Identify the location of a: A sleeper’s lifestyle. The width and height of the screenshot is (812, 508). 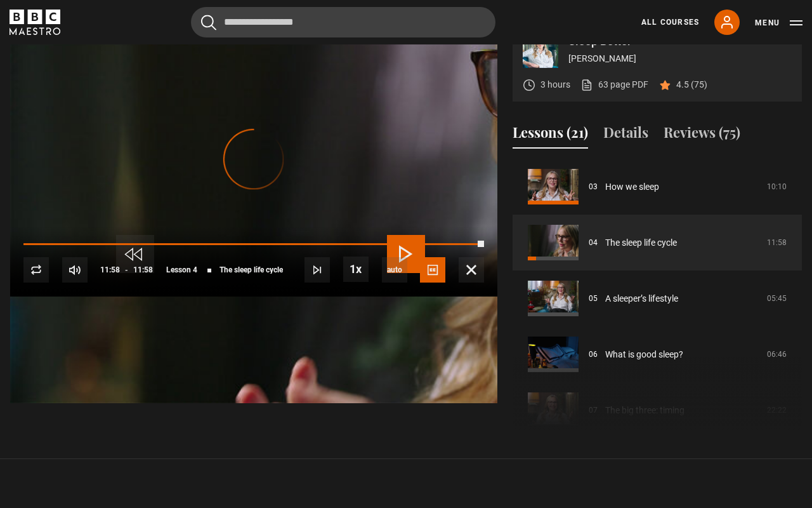
(642, 298).